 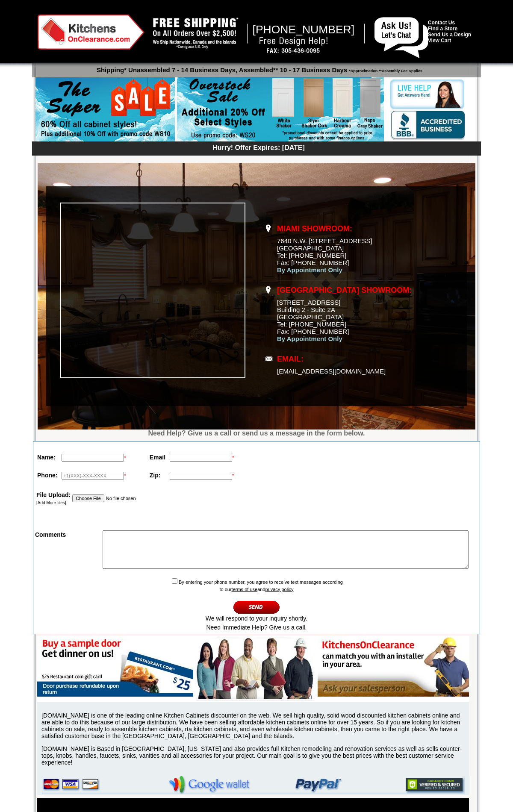 I want to click on input: +1(XXX)-XXX-XXXX, so click(x=92, y=476).